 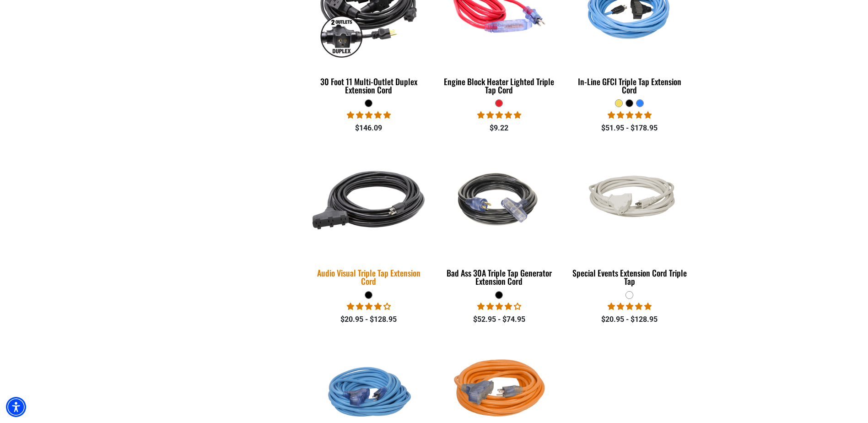 I want to click on div: $146.09, so click(x=369, y=128).